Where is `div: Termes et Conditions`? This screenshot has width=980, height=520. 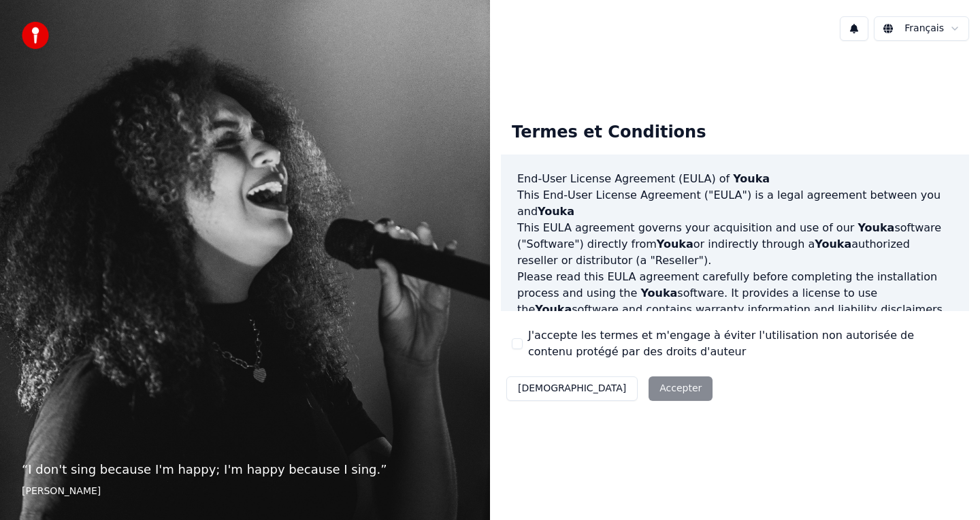 div: Termes et Conditions is located at coordinates (608, 133).